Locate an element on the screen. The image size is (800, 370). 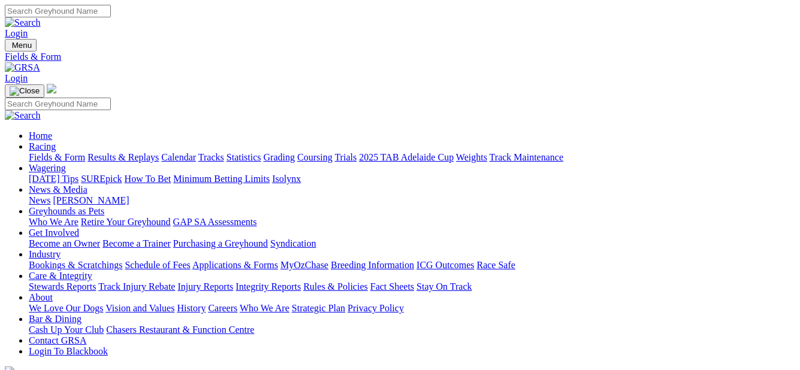
a: Greyhounds as Pets is located at coordinates (67, 211).